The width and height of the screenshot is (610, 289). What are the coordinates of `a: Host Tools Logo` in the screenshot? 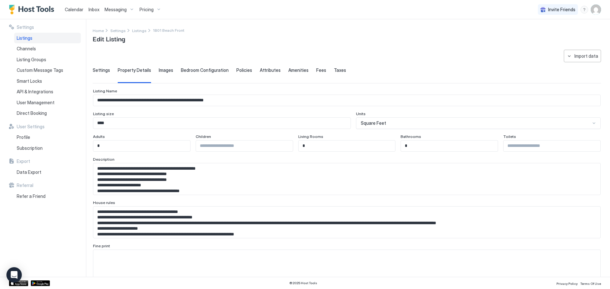 It's located at (33, 10).